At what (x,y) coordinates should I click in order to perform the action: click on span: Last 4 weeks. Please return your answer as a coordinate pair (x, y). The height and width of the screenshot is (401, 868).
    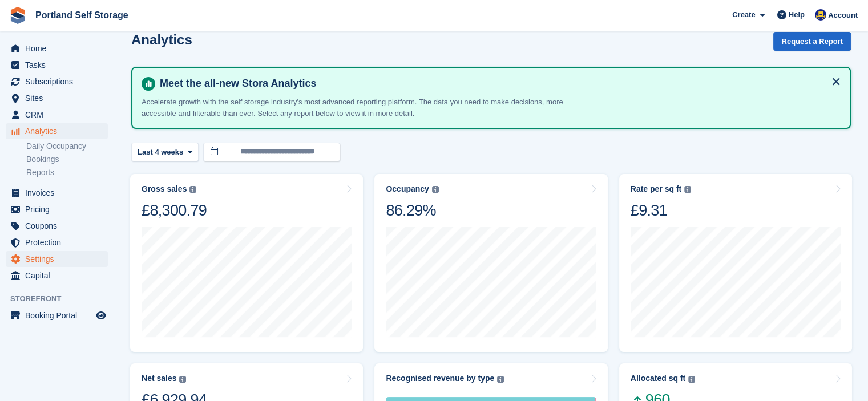
    Looking at the image, I should click on (160, 152).